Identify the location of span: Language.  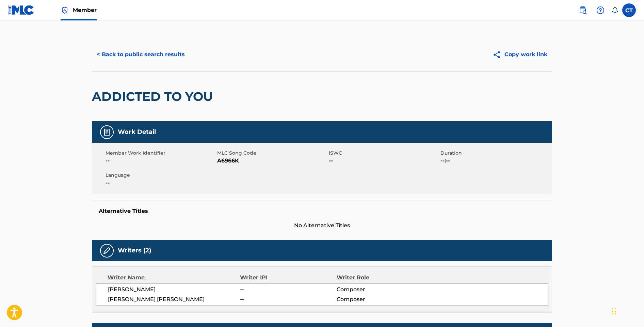
(161, 175).